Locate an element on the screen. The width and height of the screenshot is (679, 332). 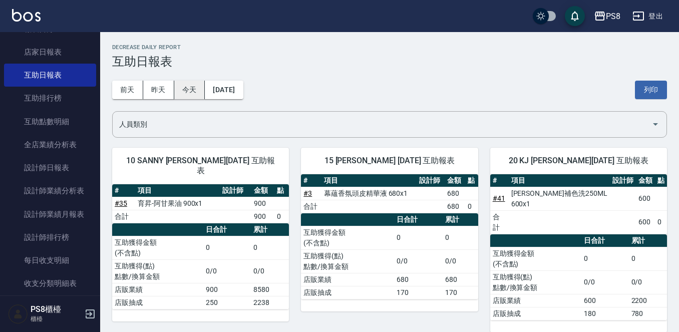
td: 幕蘊香氛頭皮精華液 680x1 is located at coordinates (369, 193).